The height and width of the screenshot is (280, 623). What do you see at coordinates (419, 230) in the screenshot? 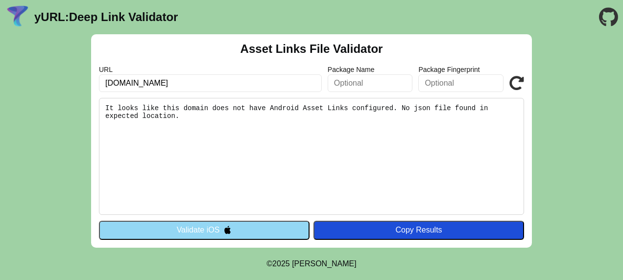
I see `button: Copy Results` at bounding box center [419, 230].